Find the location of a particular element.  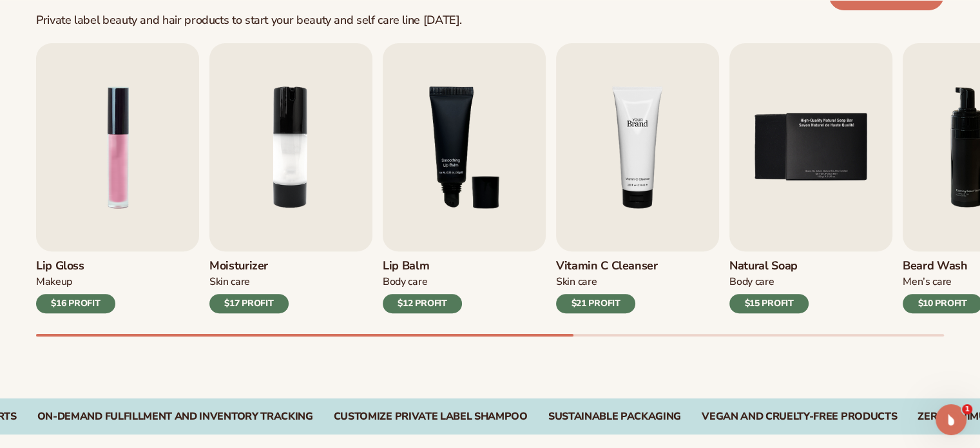

h3: Moisturizer is located at coordinates (249, 266).